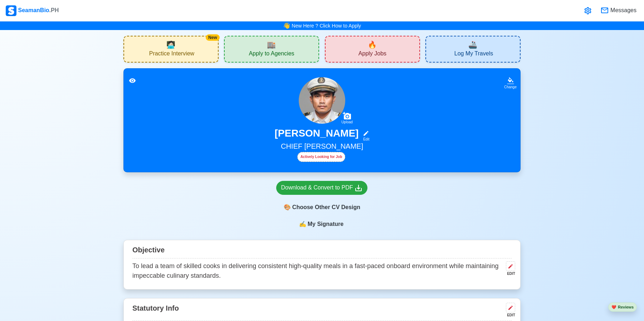  What do you see at coordinates (287, 208) in the screenshot?
I see `span: paint` at bounding box center [287, 208].